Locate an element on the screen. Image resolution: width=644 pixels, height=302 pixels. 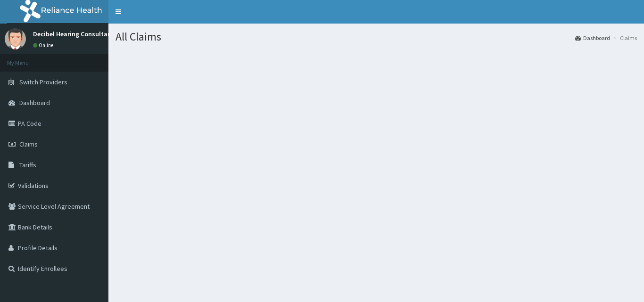
li: Claims is located at coordinates (624, 38).